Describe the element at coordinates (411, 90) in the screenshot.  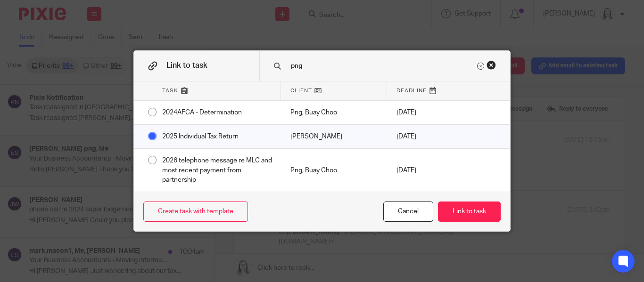
I see `span: Deadline` at that location.